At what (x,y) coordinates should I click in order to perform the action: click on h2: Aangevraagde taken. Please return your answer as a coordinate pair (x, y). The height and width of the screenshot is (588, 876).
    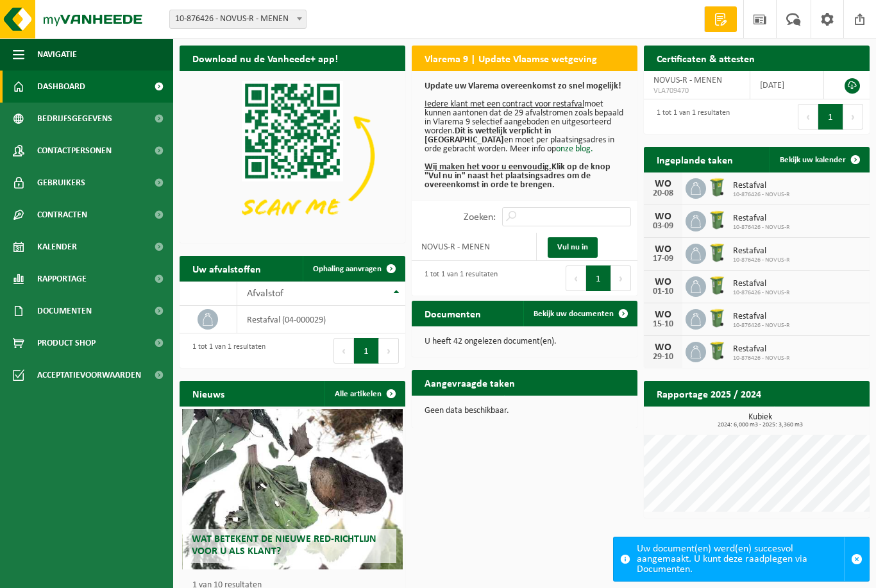
    Looking at the image, I should click on (470, 382).